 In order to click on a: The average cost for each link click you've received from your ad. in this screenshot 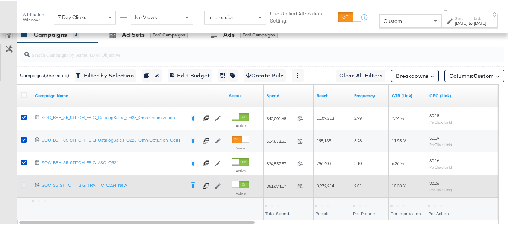, I will do `click(464, 95)`.